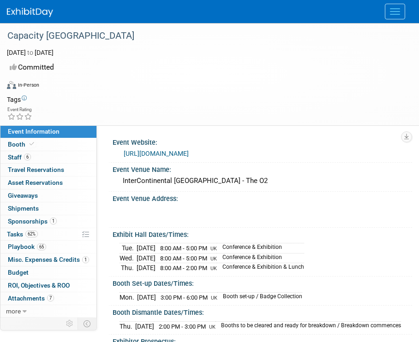  Describe the element at coordinates (23, 196) in the screenshot. I see `span: Giveaways` at that location.